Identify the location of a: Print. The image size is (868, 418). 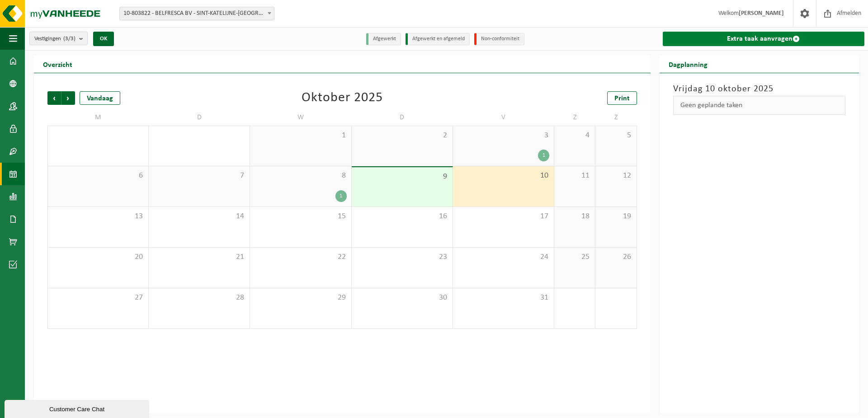
(622, 98).